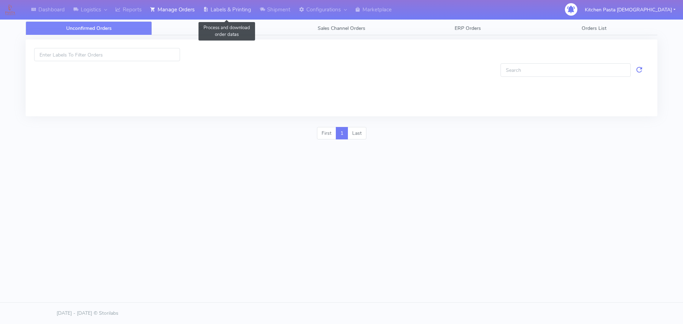  Describe the element at coordinates (89, 28) in the screenshot. I see `span: Unconfirmed Orders` at that location.